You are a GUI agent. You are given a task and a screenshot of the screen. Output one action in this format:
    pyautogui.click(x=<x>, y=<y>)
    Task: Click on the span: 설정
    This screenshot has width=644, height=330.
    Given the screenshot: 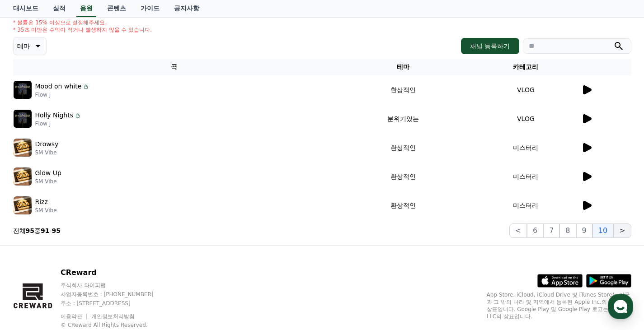 What is the action you would take?
    pyautogui.click(x=145, y=273)
    